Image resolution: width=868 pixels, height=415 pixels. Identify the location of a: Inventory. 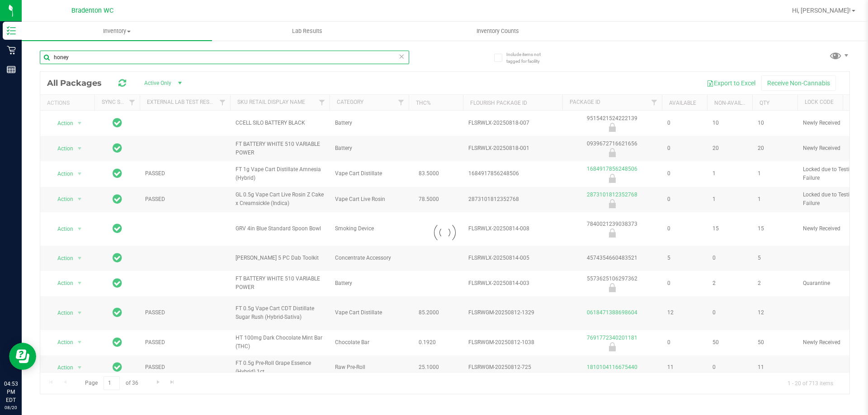
(117, 32).